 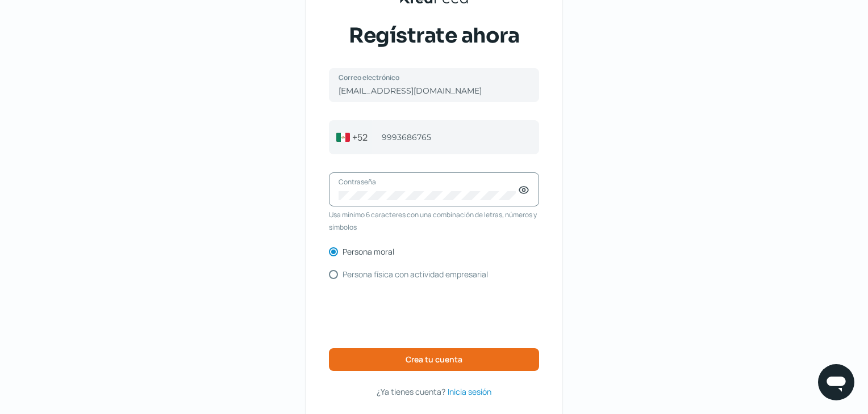 I want to click on span: Inicia sesión, so click(x=469, y=392).